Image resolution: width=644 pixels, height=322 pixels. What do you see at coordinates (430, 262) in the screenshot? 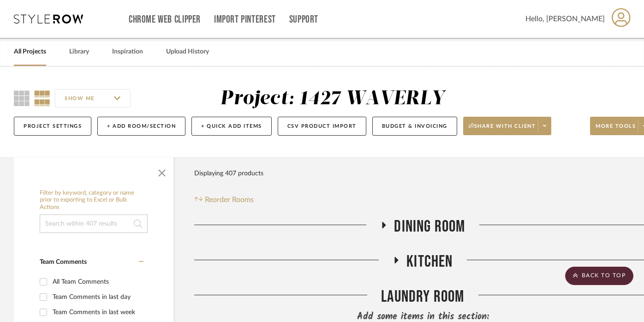
I see `span: Kitchen` at bounding box center [430, 262].